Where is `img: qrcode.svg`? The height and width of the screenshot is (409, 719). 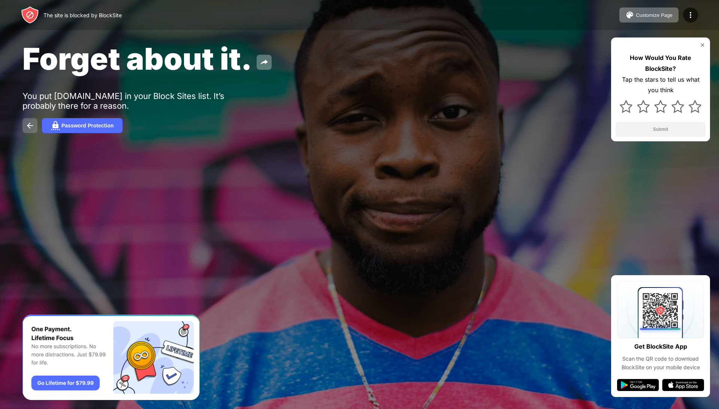
img: qrcode.svg is located at coordinates (660, 309).